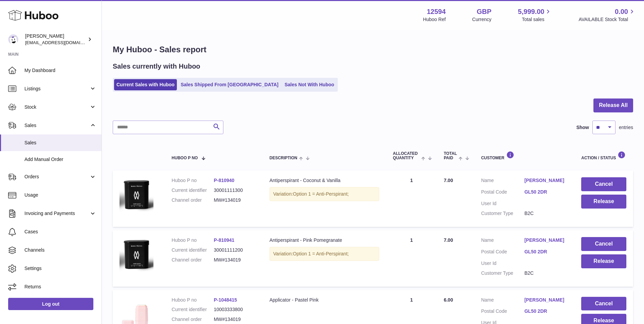 The height and width of the screenshot is (324, 644). Describe the element at coordinates (61, 232) in the screenshot. I see `span: Cases` at that location.